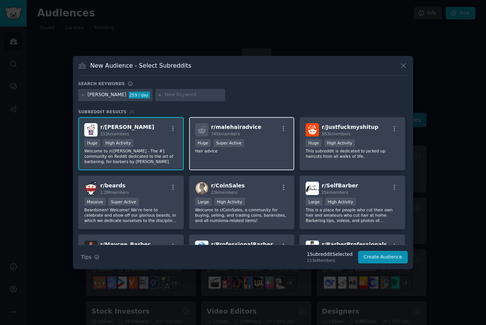 The image size is (486, 325). What do you see at coordinates (139, 95) in the screenshot?
I see `div: 259 / day` at bounding box center [139, 95].